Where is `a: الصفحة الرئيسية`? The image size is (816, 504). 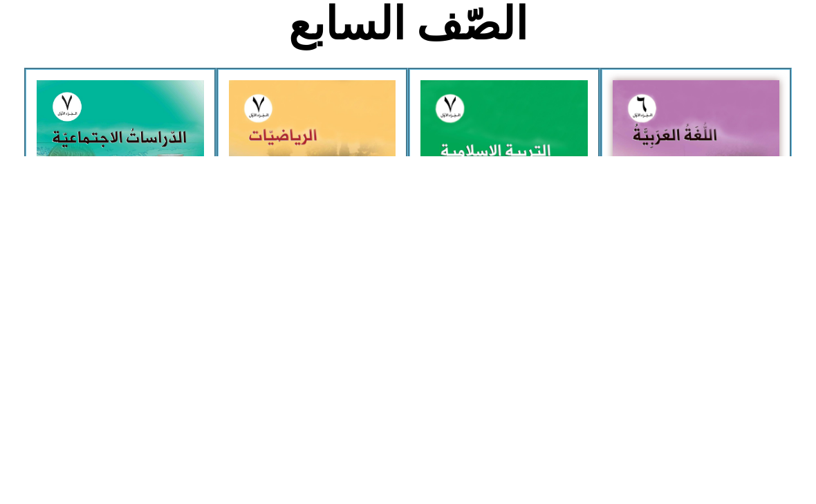 a: الصفحة الرئيسية is located at coordinates (640, 23).